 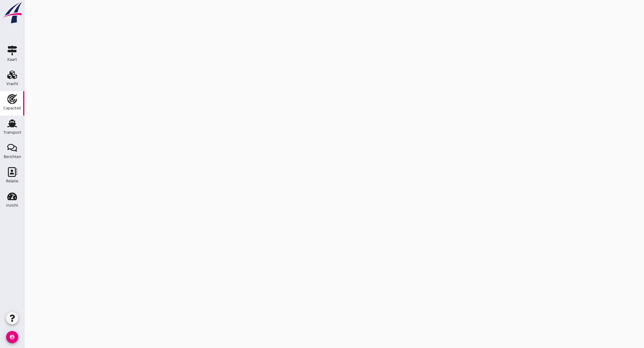 What do you see at coordinates (12, 181) in the screenshot?
I see `div: Relatie` at bounding box center [12, 181].